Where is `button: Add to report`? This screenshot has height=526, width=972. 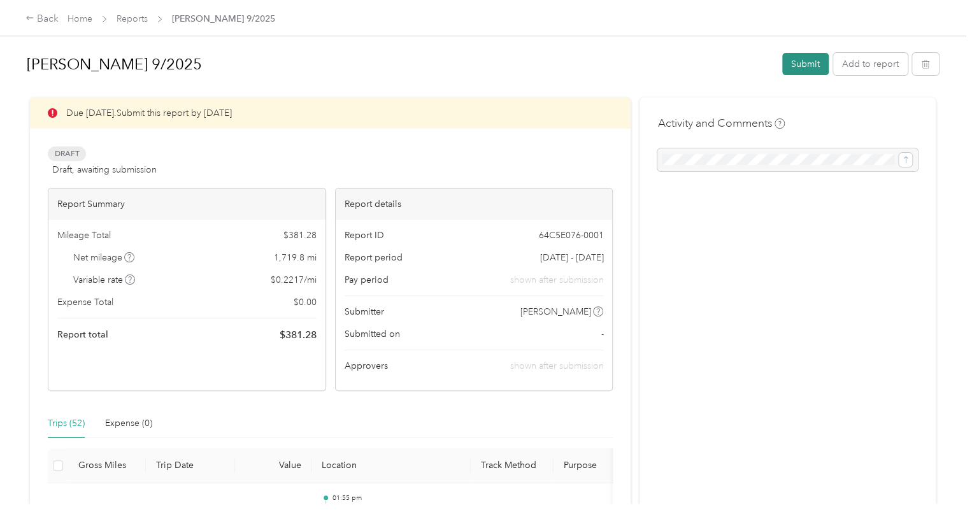 button: Add to report is located at coordinates (870, 64).